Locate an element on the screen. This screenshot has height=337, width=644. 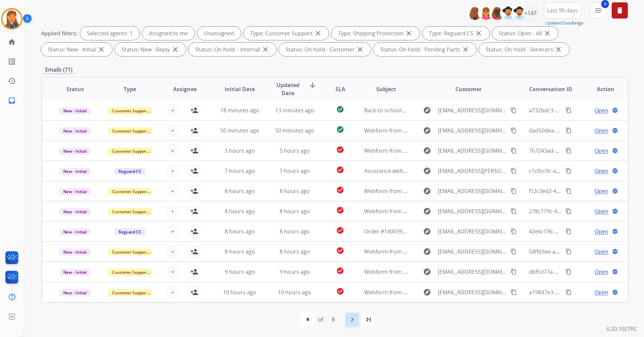
span: SLA is located at coordinates (340, 89).